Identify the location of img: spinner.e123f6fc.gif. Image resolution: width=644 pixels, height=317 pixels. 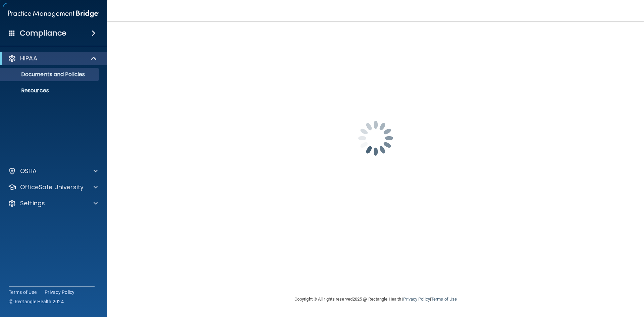
(376, 138).